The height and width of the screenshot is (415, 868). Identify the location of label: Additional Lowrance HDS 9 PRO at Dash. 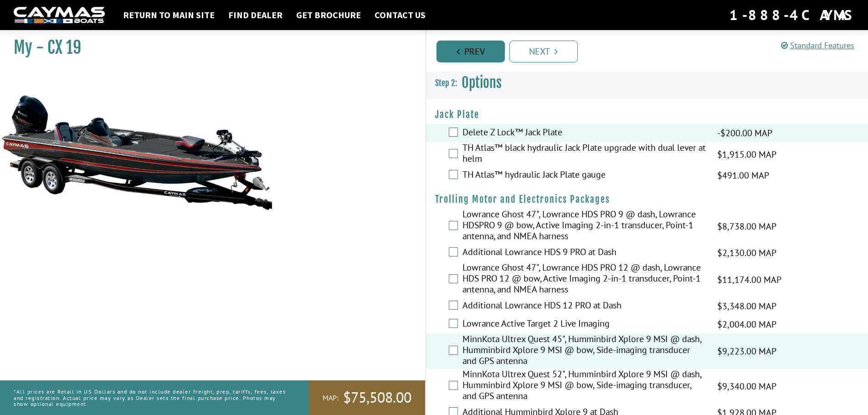
(584, 253).